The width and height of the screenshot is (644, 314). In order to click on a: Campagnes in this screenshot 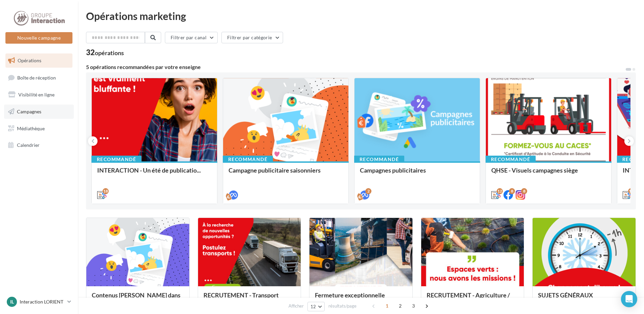, I will do `click(39, 112)`.